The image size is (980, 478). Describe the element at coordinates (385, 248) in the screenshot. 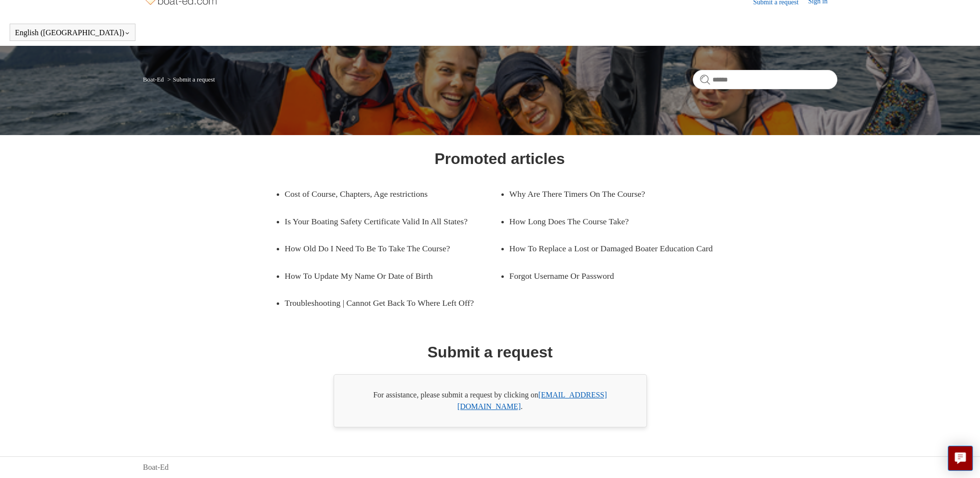

I see `a: How Old Do I Need To Be To Take The Course?` at that location.